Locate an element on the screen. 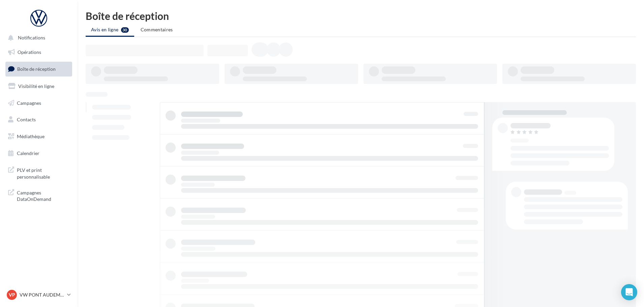  span: Campagnes is located at coordinates (29, 102).